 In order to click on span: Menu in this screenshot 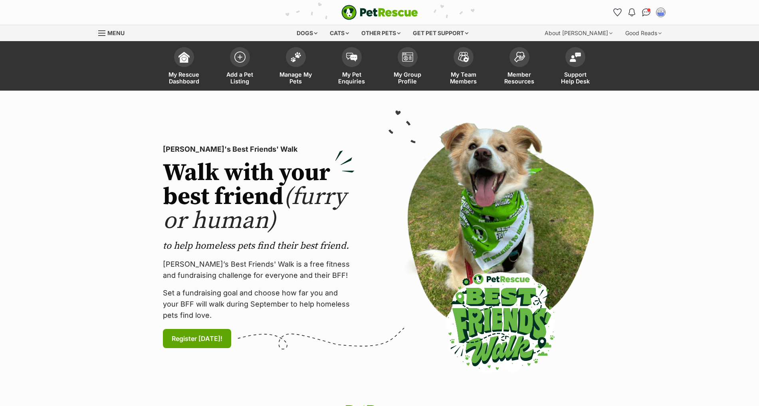, I will do `click(116, 33)`.